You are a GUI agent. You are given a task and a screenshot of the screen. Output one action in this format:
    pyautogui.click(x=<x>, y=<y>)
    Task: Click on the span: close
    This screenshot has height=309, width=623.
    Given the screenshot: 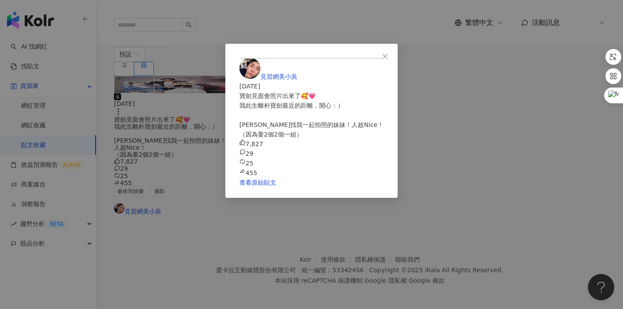 What is the action you would take?
    pyautogui.click(x=385, y=57)
    